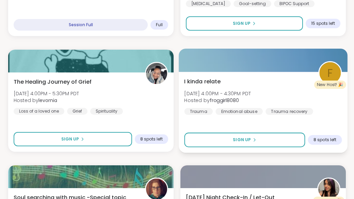 This screenshot has width=354, height=199. Describe the element at coordinates (294, 4) in the screenshot. I see `div: BIPOC Support` at that location.